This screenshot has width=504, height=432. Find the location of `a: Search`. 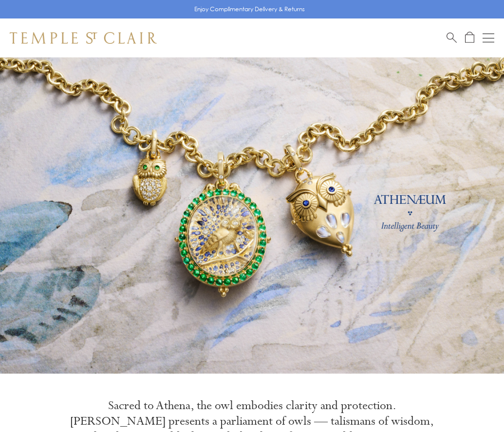

a: Search is located at coordinates (451, 38).